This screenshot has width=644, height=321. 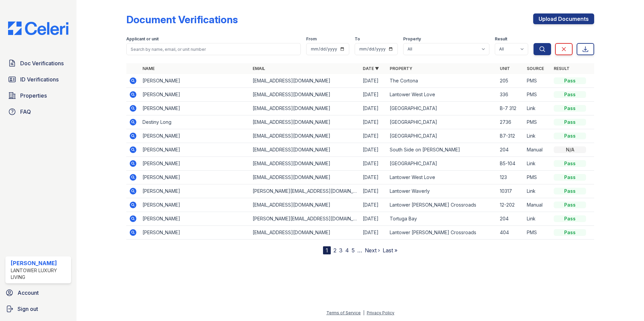 What do you see at coordinates (505, 68) in the screenshot?
I see `a: Unit` at bounding box center [505, 68].